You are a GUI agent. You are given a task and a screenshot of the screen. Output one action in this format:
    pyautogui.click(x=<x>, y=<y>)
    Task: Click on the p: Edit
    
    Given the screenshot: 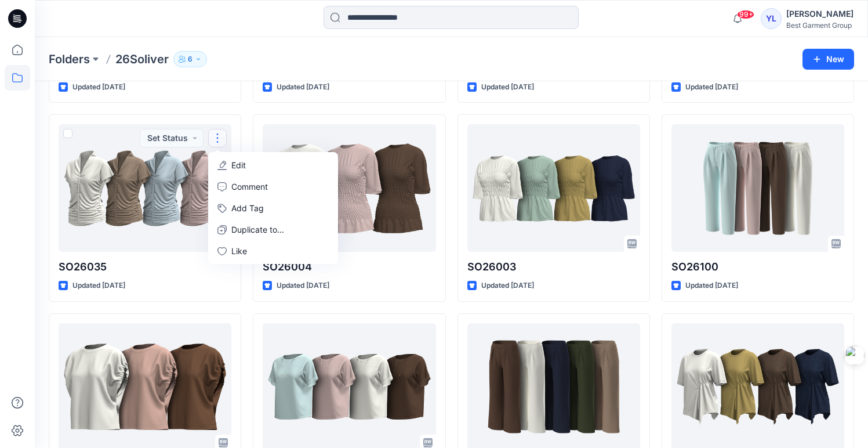 What is the action you would take?
    pyautogui.click(x=238, y=165)
    